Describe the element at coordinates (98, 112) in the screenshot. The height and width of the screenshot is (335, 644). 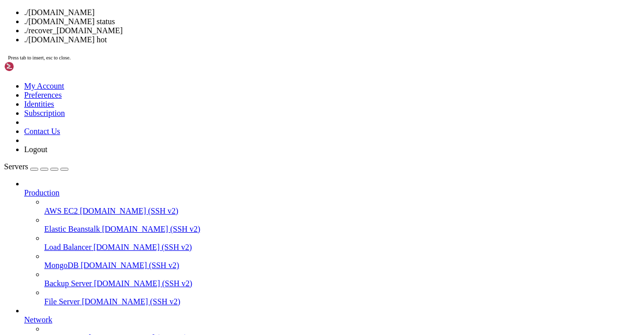
I see `div: (23, 14)` at that location.